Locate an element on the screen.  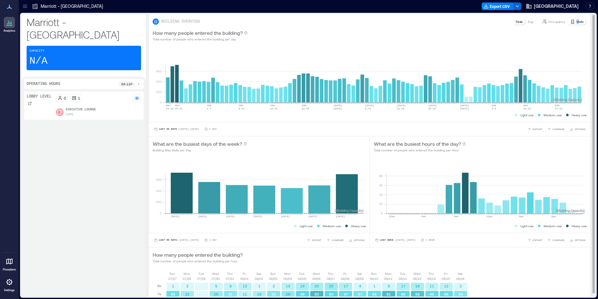
p: Wed is located at coordinates (316, 273).